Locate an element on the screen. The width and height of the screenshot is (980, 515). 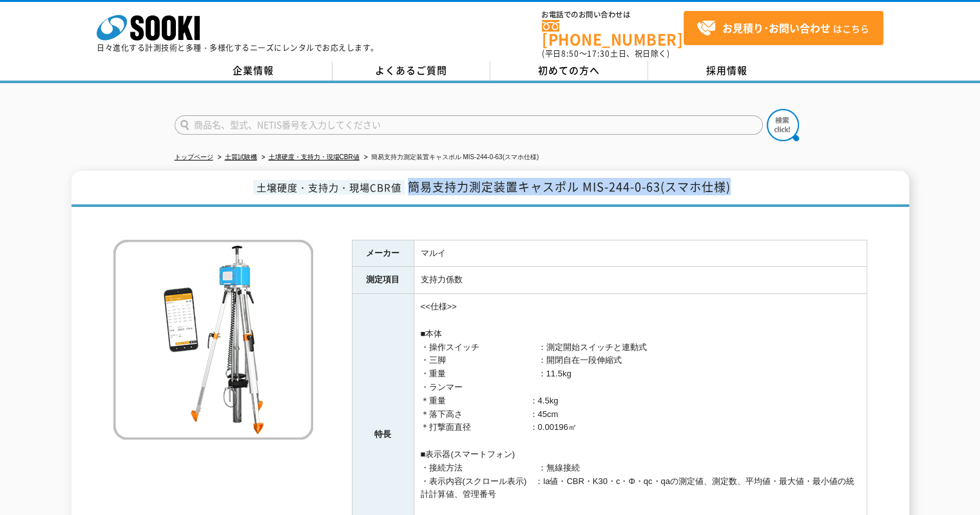
span: 8:50 is located at coordinates (570, 53).